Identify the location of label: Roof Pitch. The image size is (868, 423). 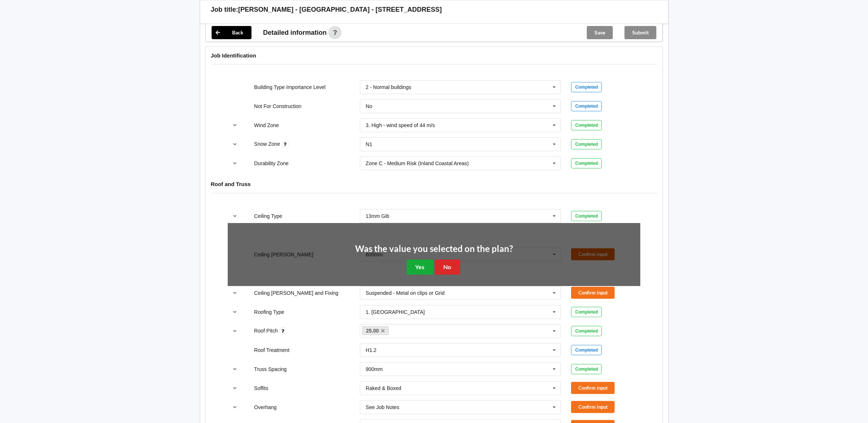
(267, 331).